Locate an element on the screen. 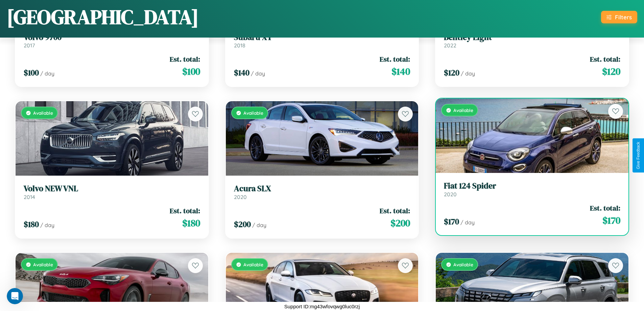 The width and height of the screenshot is (644, 311). a: Volvo NEW VNL2014 is located at coordinates (112, 192).